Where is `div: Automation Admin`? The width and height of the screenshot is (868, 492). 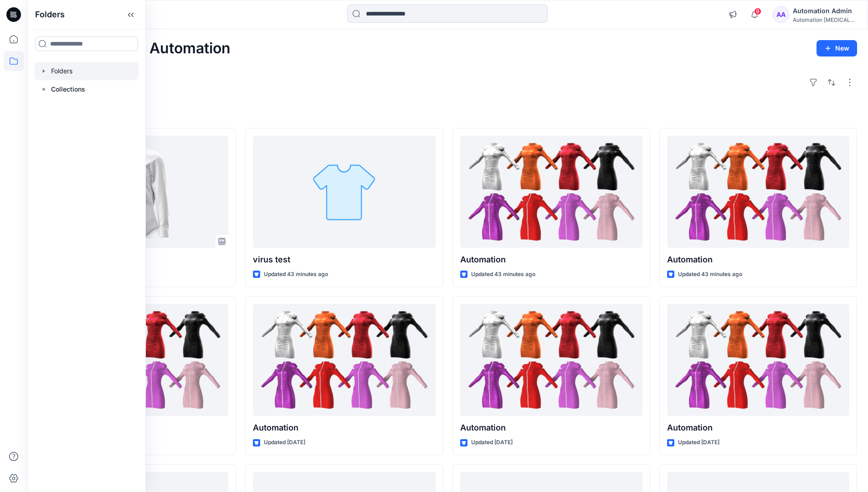
div: Automation Admin is located at coordinates (824, 11).